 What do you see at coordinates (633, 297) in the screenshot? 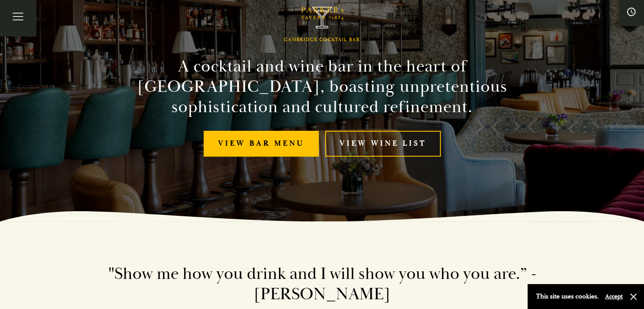
I see `button: Close and accept` at bounding box center [633, 297].